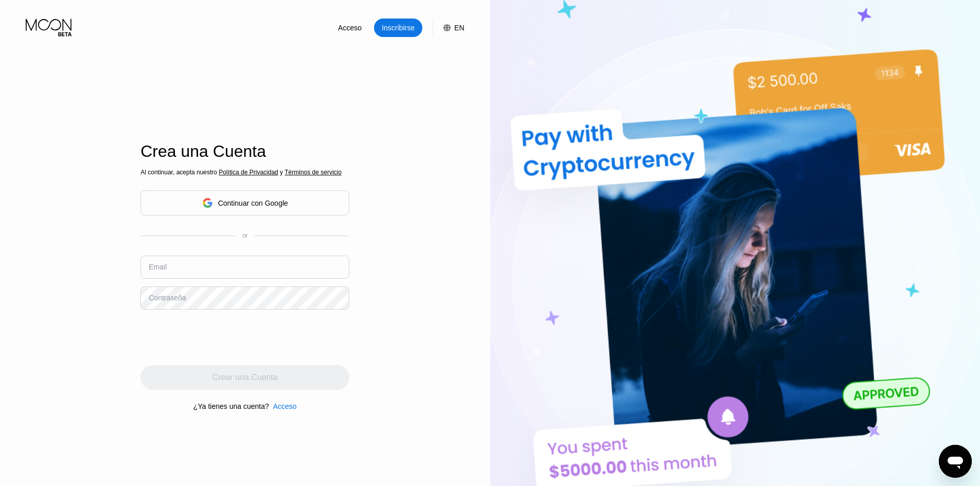  What do you see at coordinates (245, 151) in the screenshot?
I see `div: Crea una Cuenta` at bounding box center [245, 151].